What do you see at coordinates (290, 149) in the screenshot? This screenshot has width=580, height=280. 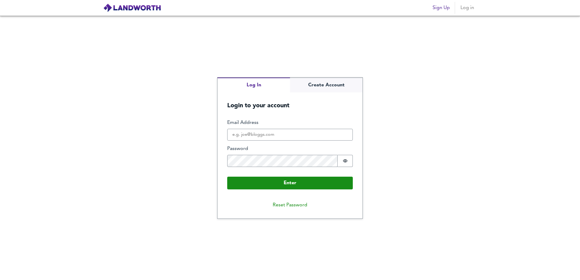 I see `label: Password` at bounding box center [290, 149].